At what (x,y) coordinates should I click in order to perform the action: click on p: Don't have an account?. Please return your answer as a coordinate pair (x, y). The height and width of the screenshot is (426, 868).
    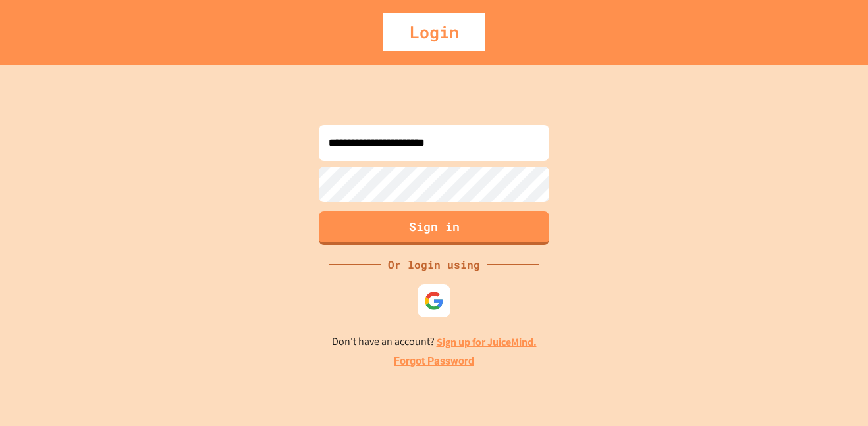
    Looking at the image, I should click on (434, 341).